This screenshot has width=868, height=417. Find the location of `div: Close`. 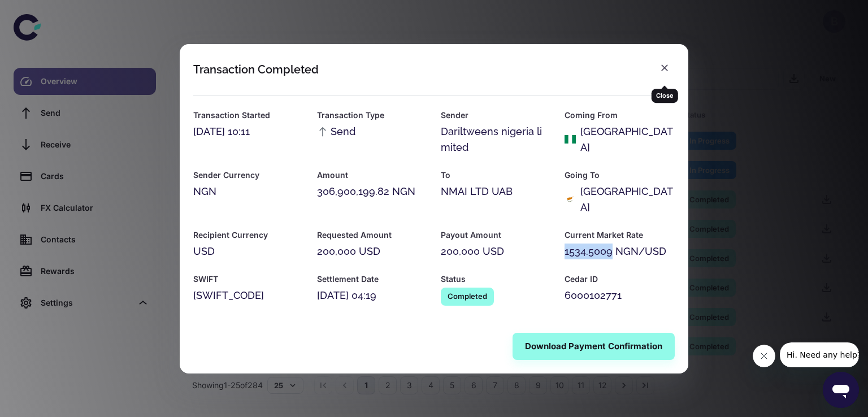

div: Close is located at coordinates (665, 95).